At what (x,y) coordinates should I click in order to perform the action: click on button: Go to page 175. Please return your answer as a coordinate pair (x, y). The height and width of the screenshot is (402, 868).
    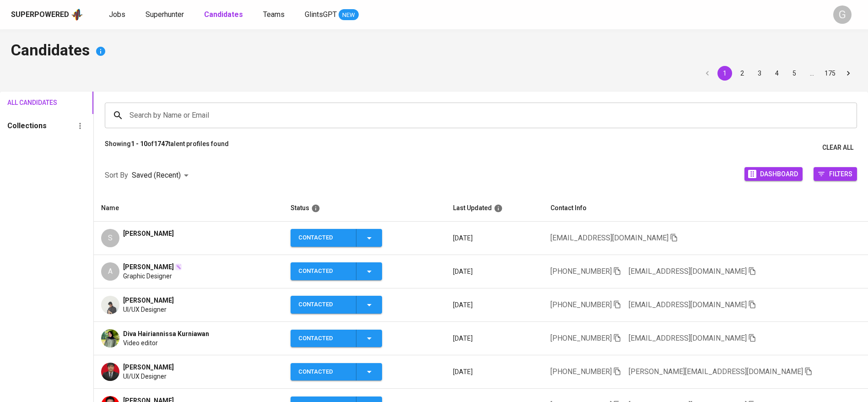
    Looking at the image, I should click on (830, 73).